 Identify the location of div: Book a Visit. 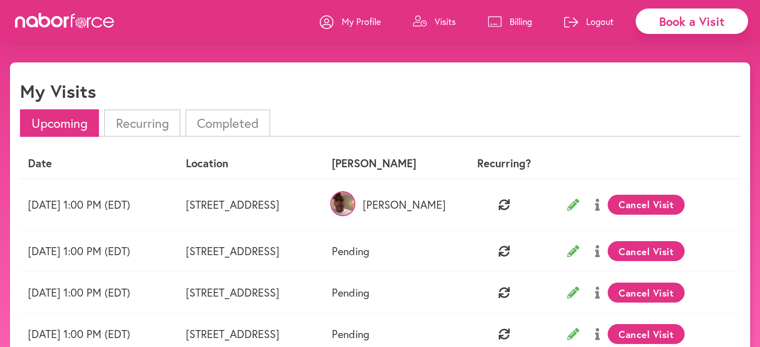
(692, 21).